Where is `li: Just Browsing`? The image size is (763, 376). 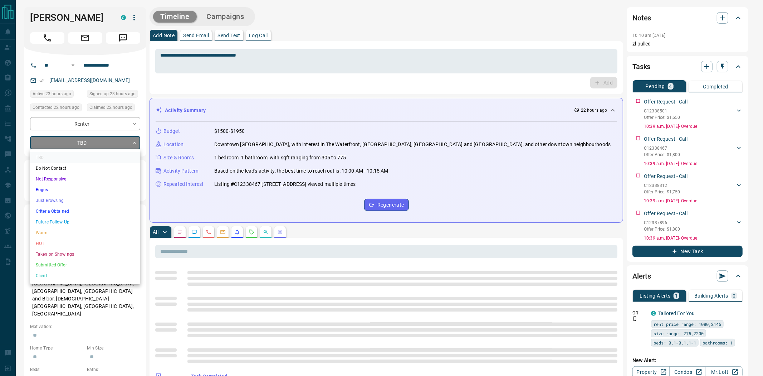
li: Just Browsing is located at coordinates (85, 200).